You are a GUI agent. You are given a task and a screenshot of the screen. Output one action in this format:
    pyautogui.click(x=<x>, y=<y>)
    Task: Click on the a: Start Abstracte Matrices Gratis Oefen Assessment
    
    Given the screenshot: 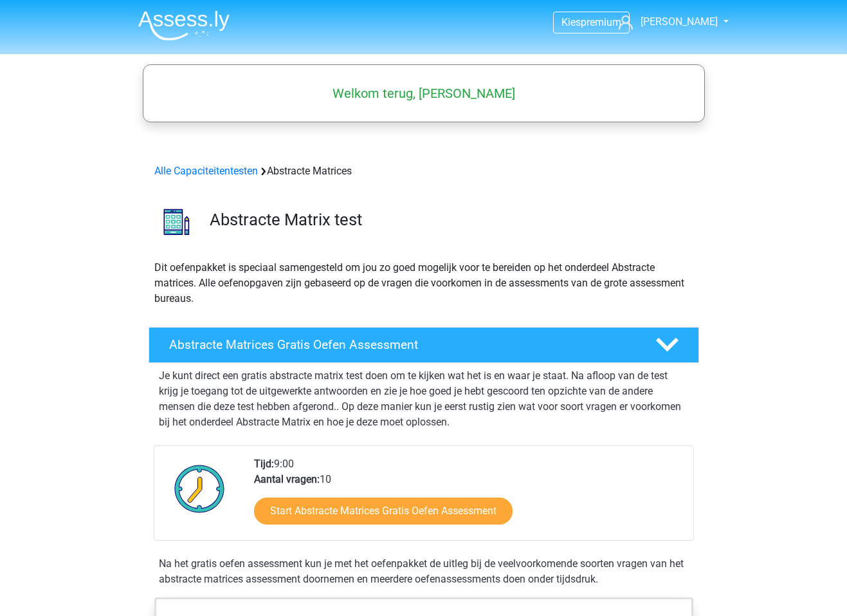 What is the action you would take?
    pyautogui.click(x=383, y=511)
    